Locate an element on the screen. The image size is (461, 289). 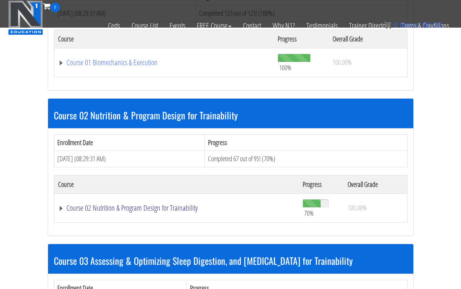
th: Course is located at coordinates (176, 185).